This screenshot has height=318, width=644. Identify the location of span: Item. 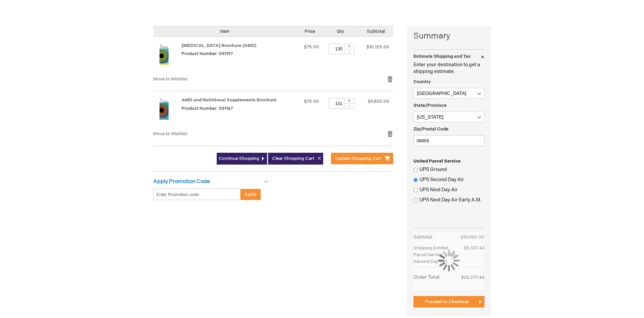
(224, 31).